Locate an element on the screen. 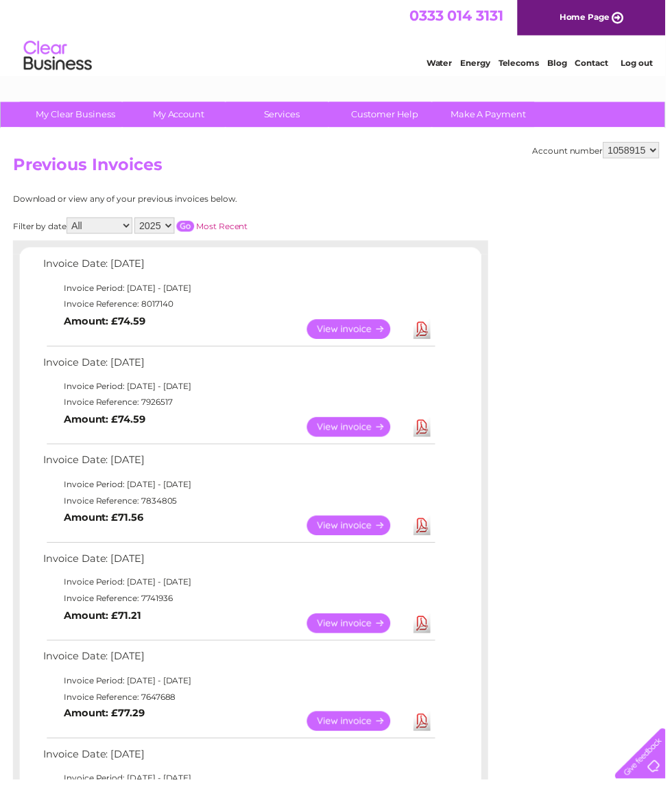  td: Invoice Reference: 7834805 is located at coordinates (241, 505).